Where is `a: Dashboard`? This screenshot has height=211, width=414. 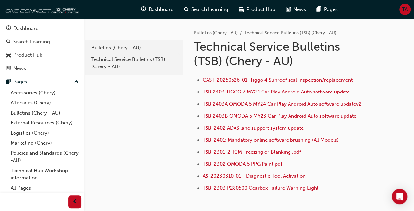 a: Dashboard is located at coordinates (42, 28).